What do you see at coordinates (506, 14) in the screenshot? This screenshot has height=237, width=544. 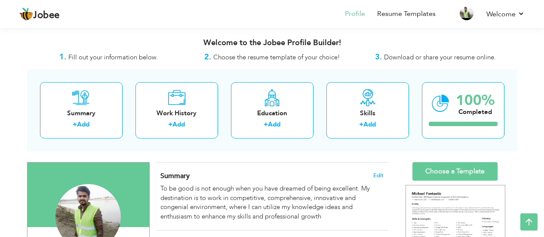 I see `a: Welcome` at bounding box center [506, 14].